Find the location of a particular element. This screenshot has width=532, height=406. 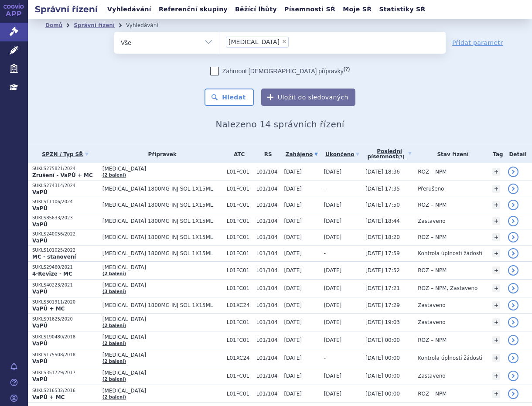

a: Přidat parametr is located at coordinates (477, 42).